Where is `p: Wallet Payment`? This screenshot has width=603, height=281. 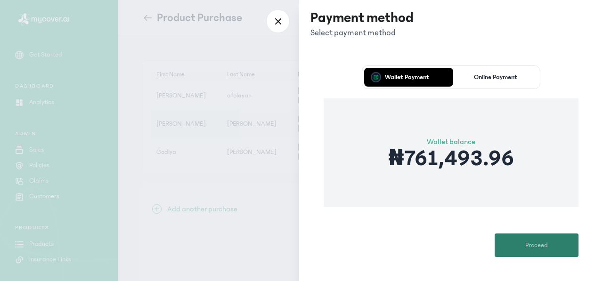
p: Wallet Payment is located at coordinates (407, 77).